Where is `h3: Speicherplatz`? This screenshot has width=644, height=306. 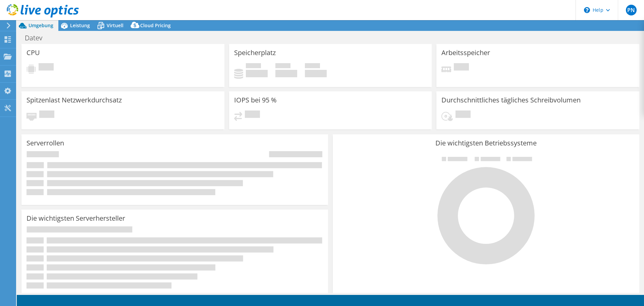 h3: Speicherplatz is located at coordinates (255, 53).